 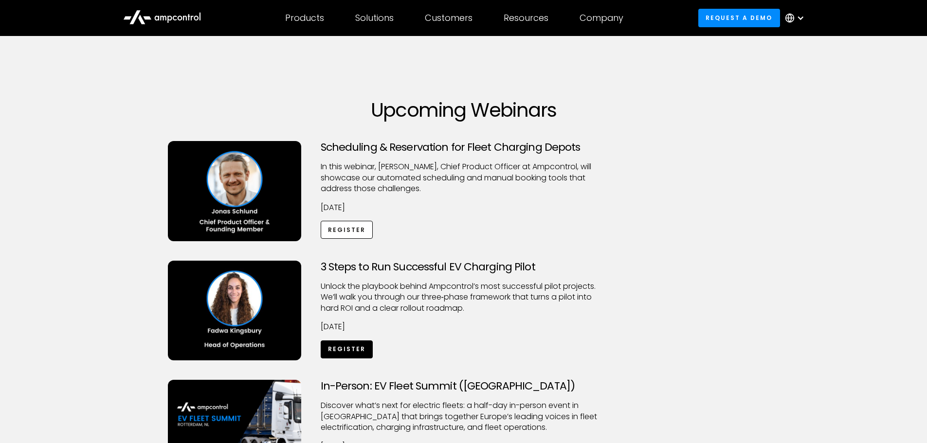 I want to click on div: Customers, so click(x=449, y=18).